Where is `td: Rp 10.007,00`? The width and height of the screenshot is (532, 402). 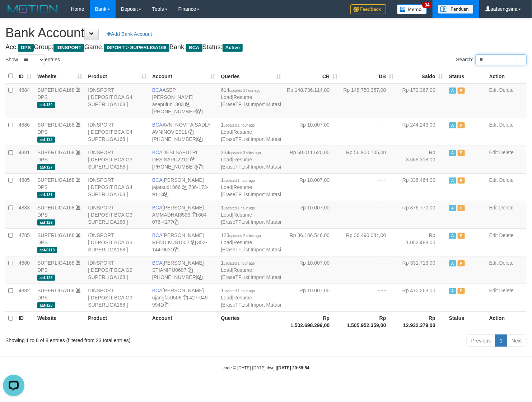
td: Rp 10.007,00 is located at coordinates (312, 298).